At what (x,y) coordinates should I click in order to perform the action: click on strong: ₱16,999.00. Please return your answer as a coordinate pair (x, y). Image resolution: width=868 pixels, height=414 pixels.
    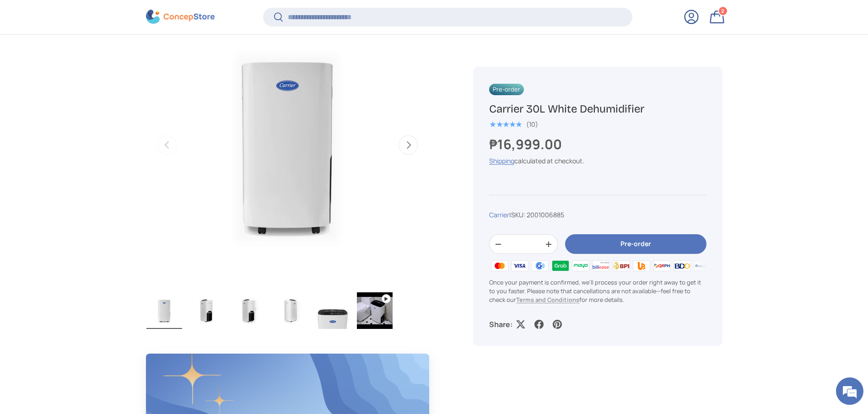
    Looking at the image, I should click on (526, 144).